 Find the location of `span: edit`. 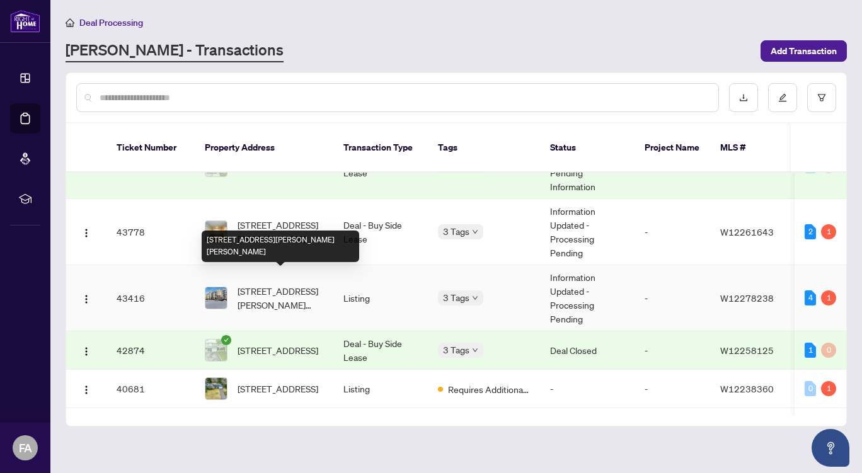

span: edit is located at coordinates (782, 98).